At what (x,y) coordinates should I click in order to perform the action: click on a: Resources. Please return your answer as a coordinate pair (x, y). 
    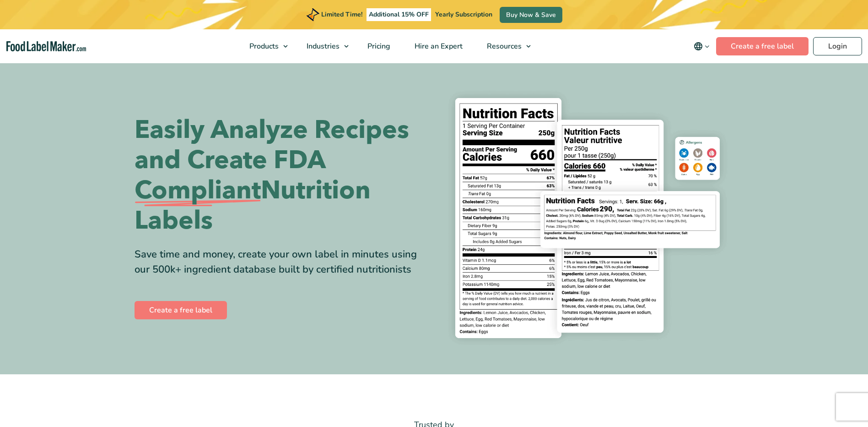
    Looking at the image, I should click on (505, 46).